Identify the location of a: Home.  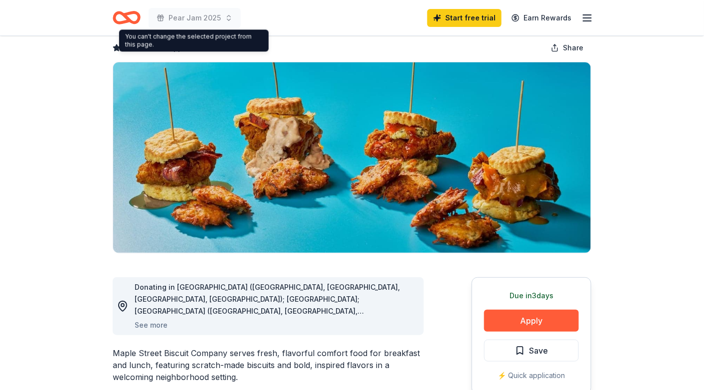
(127, 17).